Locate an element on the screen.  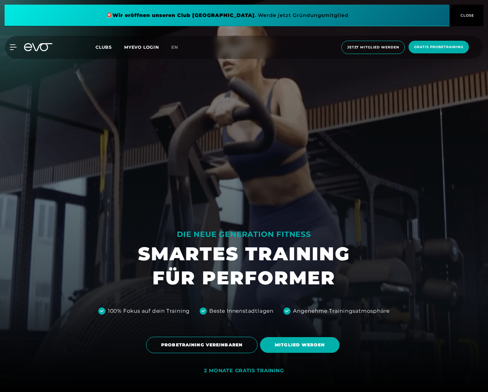
a: MYEVO LOGIN is located at coordinates (141, 47).